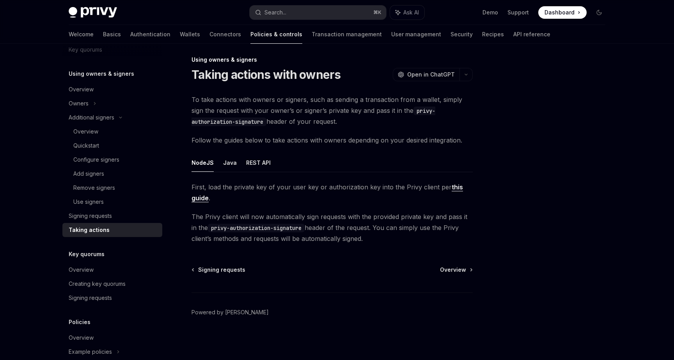  I want to click on h1: Taking actions with owners, so click(266, 75).